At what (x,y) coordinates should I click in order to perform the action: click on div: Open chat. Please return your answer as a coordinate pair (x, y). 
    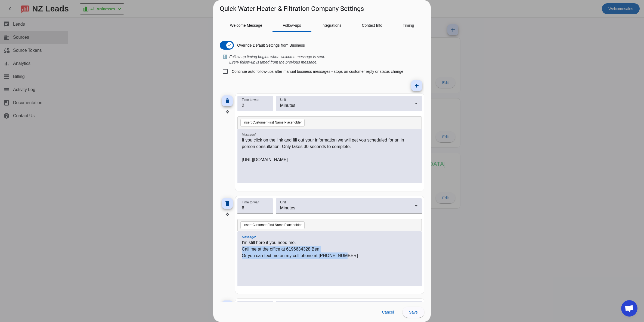
    Looking at the image, I should click on (630, 308).